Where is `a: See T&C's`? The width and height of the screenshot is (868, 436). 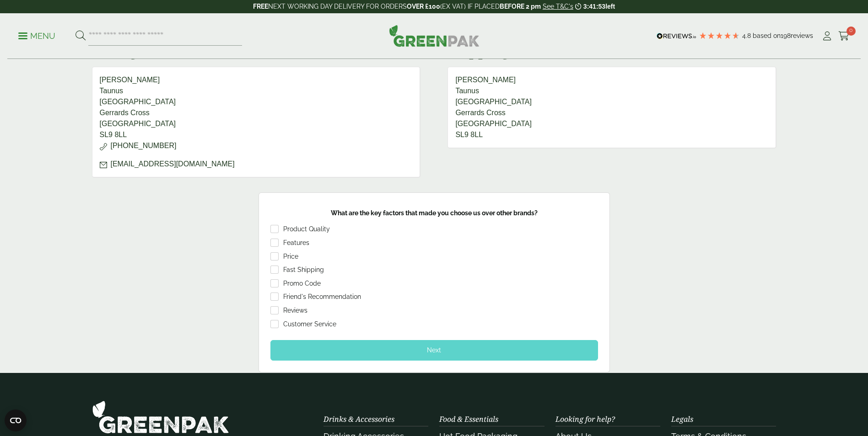
a: See T&C's is located at coordinates (558, 7).